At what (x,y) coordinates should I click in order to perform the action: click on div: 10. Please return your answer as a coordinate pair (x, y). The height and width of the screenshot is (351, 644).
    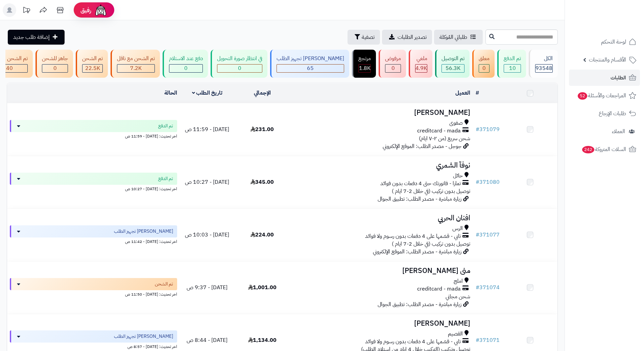
    Looking at the image, I should click on (512, 68).